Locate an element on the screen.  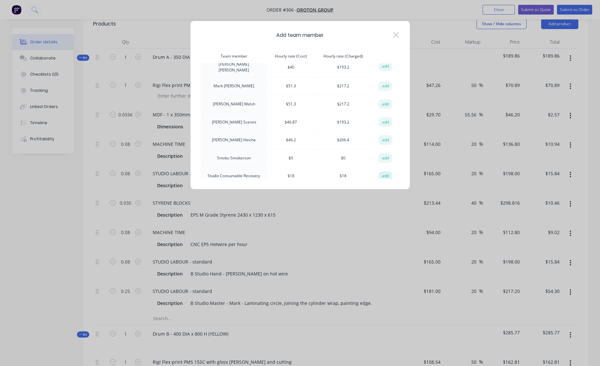
th: Hourly rate (Charged) is located at coordinates (343, 56).